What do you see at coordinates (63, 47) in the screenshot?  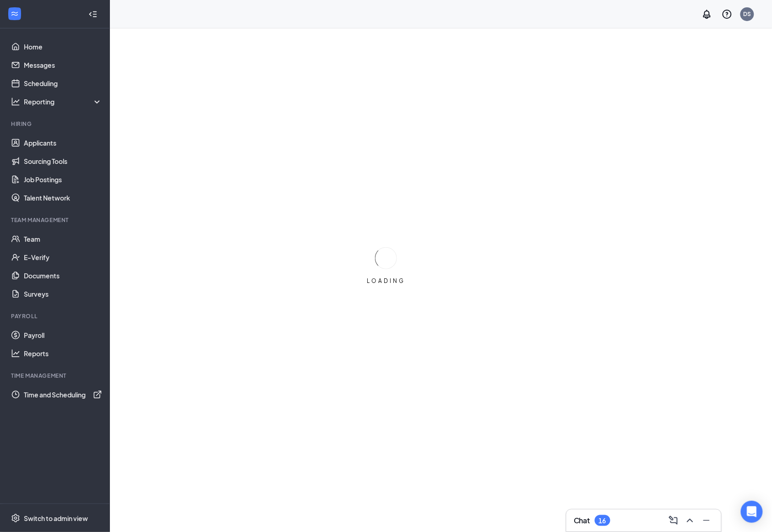 I see `a: Home` at bounding box center [63, 47].